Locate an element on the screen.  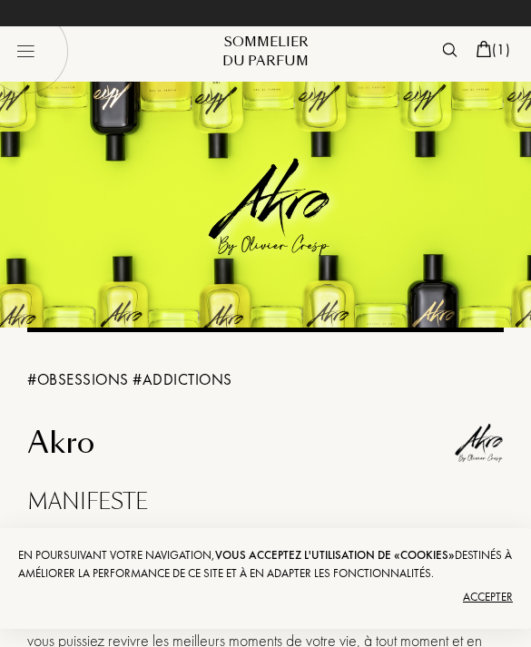
img: cart.svg is located at coordinates (483, 49).